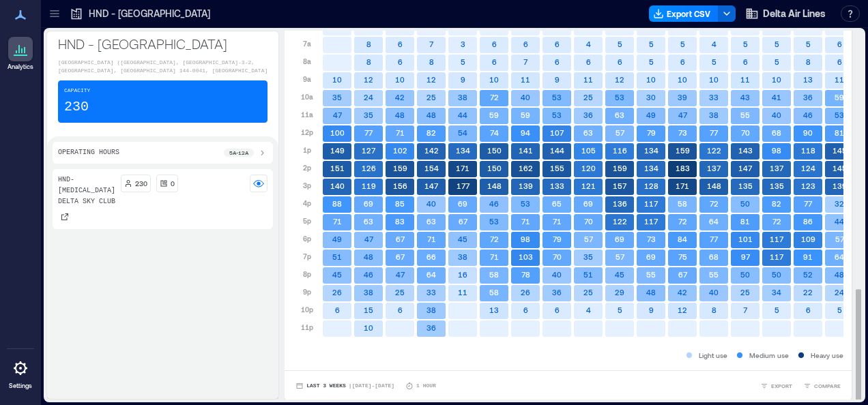  I want to click on text: 59, so click(840, 97).